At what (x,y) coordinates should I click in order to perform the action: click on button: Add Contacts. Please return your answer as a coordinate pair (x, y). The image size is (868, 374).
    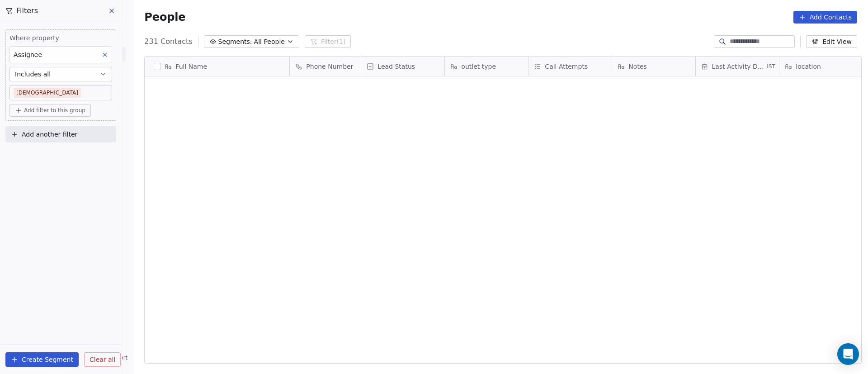
    Looking at the image, I should click on (825, 17).